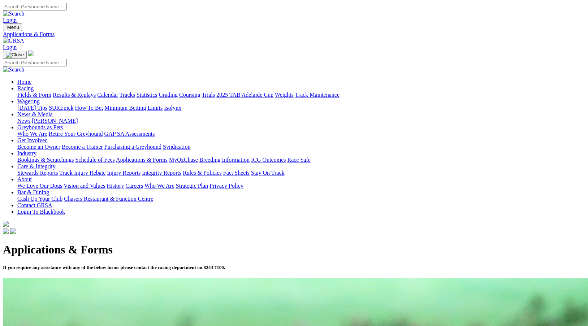  I want to click on a: Coursing, so click(189, 95).